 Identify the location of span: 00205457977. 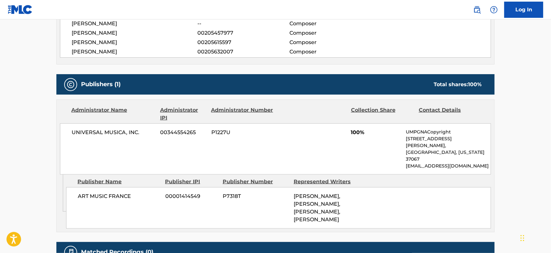
(243, 33).